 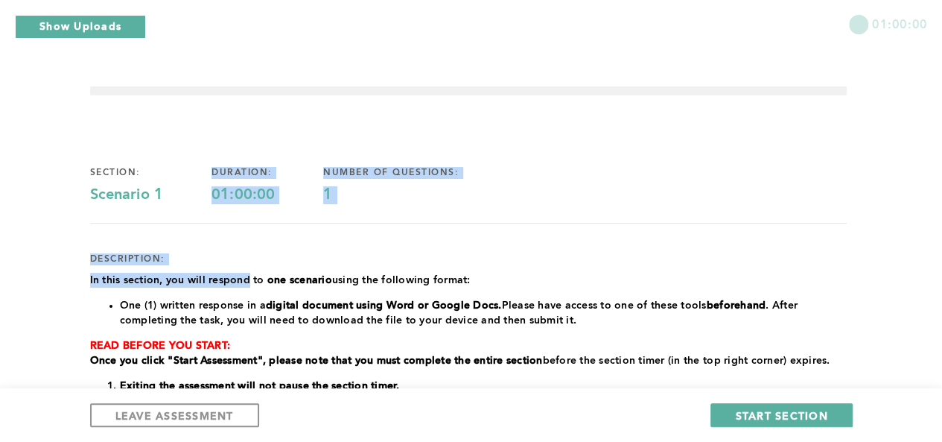 I want to click on button: Show Uploads, so click(x=80, y=27).